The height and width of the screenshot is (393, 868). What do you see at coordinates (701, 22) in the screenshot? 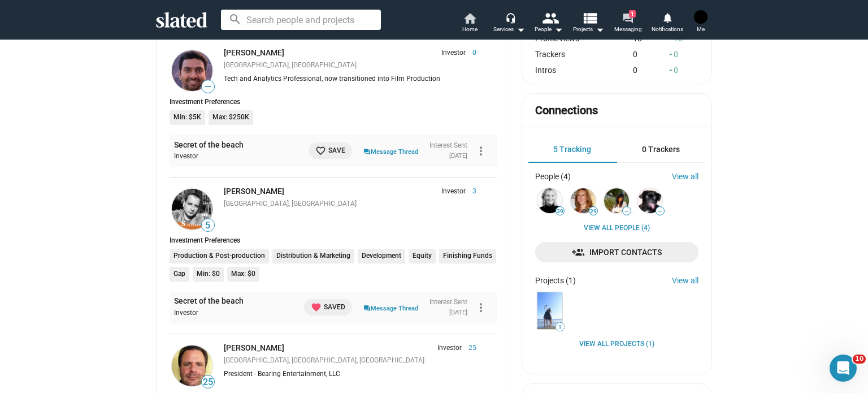
I see `button: Kyoji OhnoMe` at bounding box center [701, 22].